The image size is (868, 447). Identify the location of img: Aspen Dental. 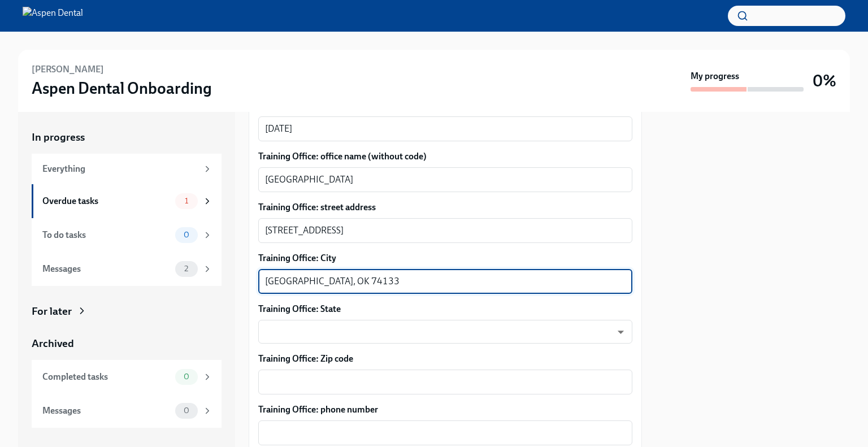
(52, 16).